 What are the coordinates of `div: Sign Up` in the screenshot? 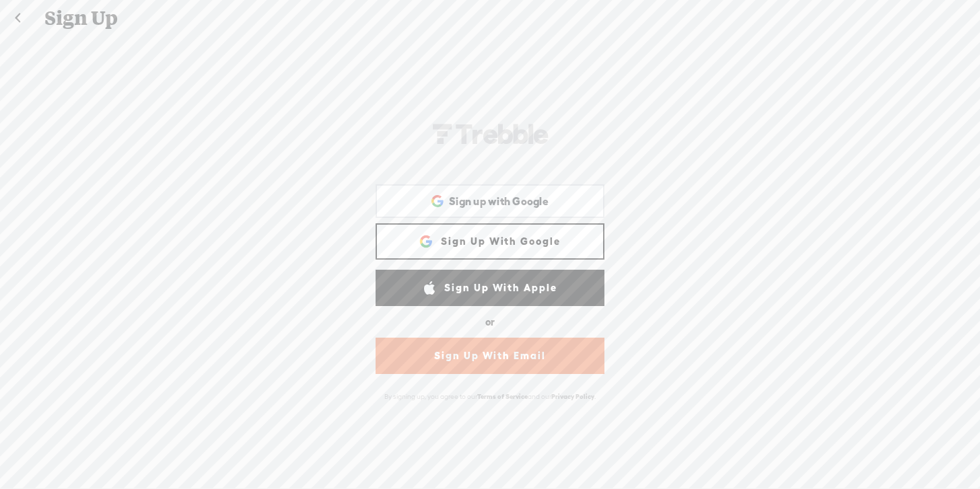 It's located at (491, 18).